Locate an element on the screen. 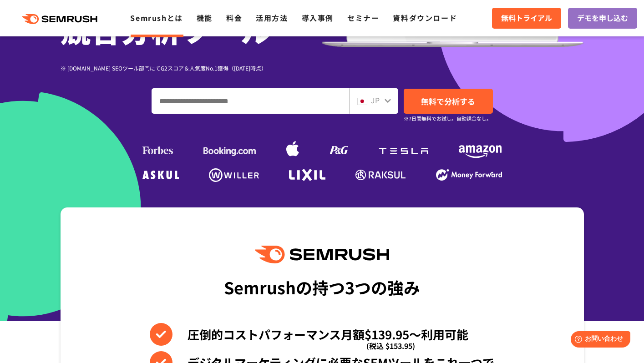  img: Semrush is located at coordinates (321, 254).